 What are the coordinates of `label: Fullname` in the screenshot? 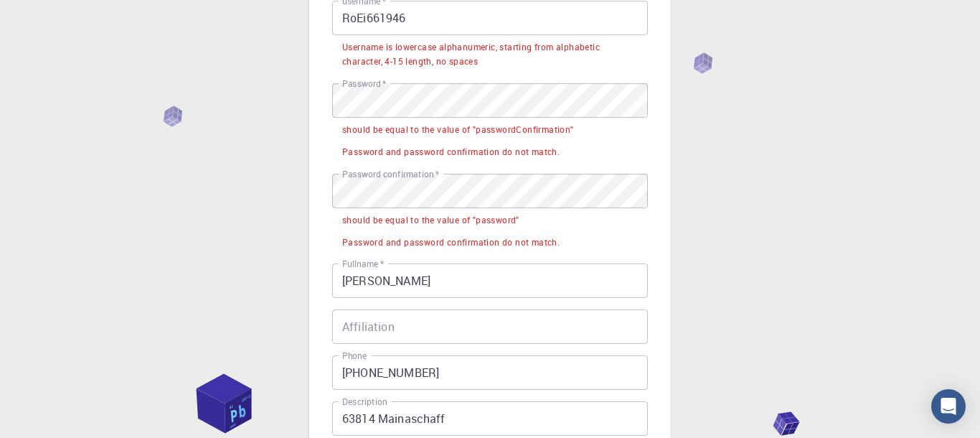 It's located at (363, 264).